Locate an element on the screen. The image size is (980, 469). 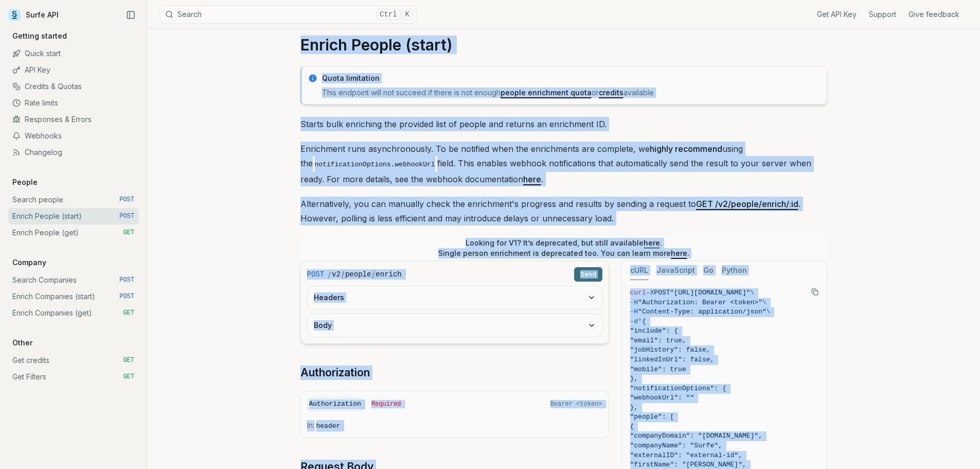
a: people enrichment quota is located at coordinates (546, 92).